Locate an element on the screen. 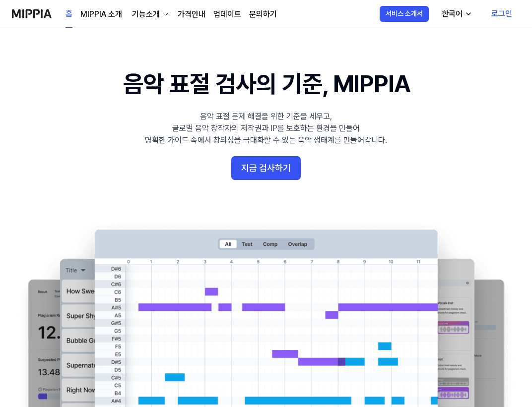 The image size is (532, 407). div: 기능소개 is located at coordinates (146, 14).